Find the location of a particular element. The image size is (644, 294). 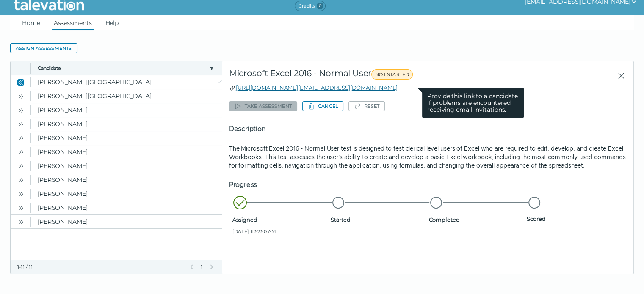

p: The Microsoft Excel 2016 - Normal User test is designed to test clerical level users of Excel who... is located at coordinates (428, 157).